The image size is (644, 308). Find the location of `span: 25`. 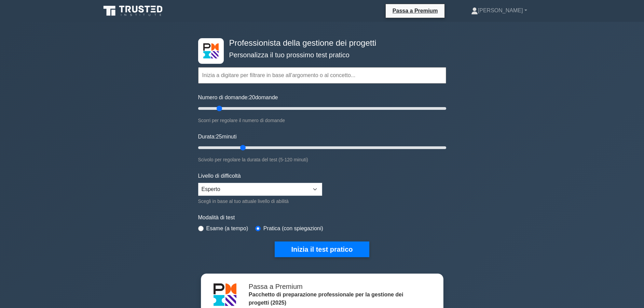

span: 25 is located at coordinates (219, 137).